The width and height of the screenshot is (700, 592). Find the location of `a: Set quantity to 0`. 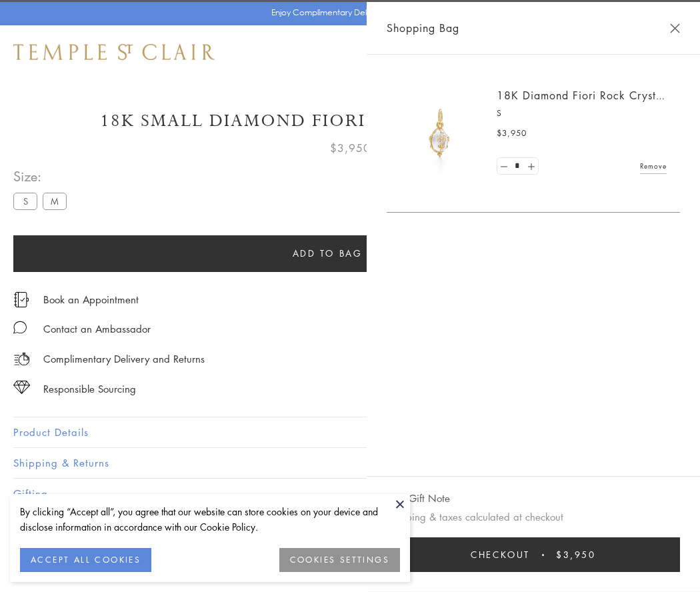

a: Set quantity to 0 is located at coordinates (504, 166).